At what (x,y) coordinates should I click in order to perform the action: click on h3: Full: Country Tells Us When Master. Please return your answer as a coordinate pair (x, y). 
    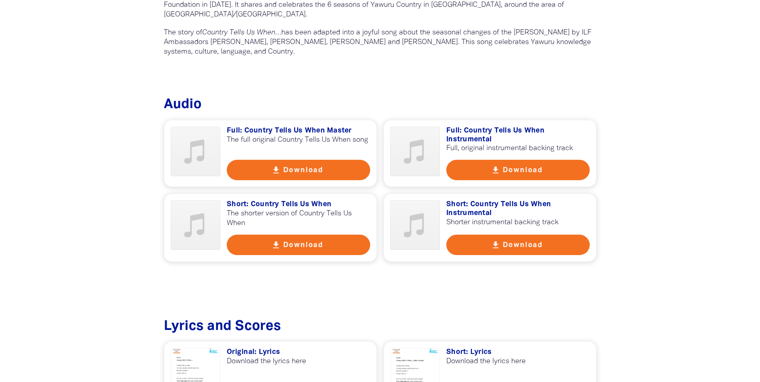
    Looking at the image, I should click on (298, 131).